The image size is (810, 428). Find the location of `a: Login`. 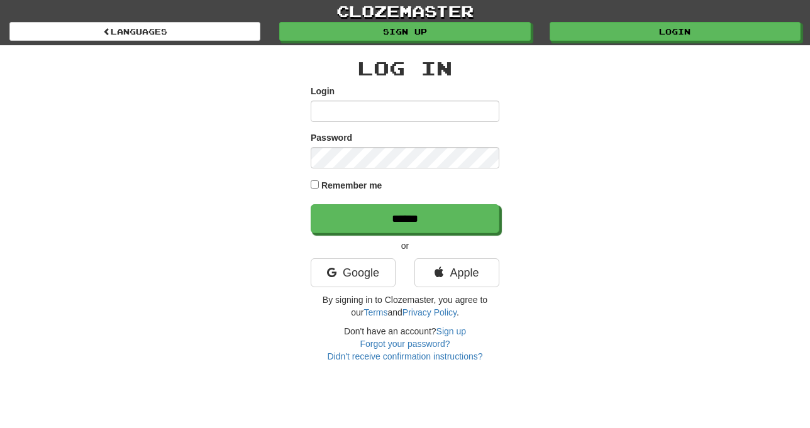

a: Login is located at coordinates (675, 31).